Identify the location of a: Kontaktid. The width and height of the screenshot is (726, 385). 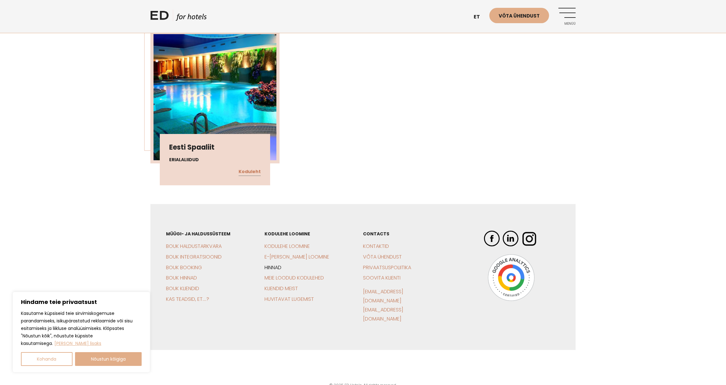
(376, 246).